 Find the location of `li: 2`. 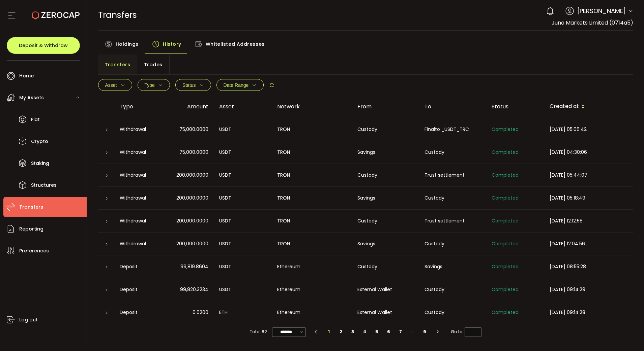

li: 2 is located at coordinates (341, 332).